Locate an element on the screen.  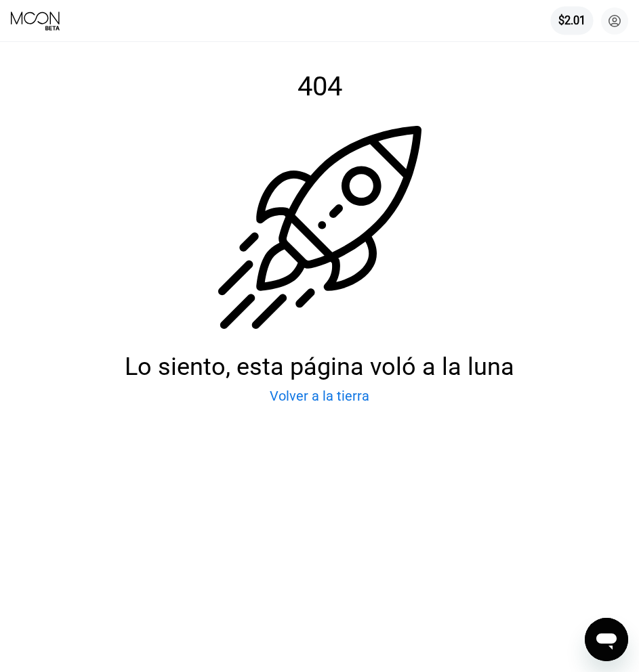
div: 404 is located at coordinates (320, 86).